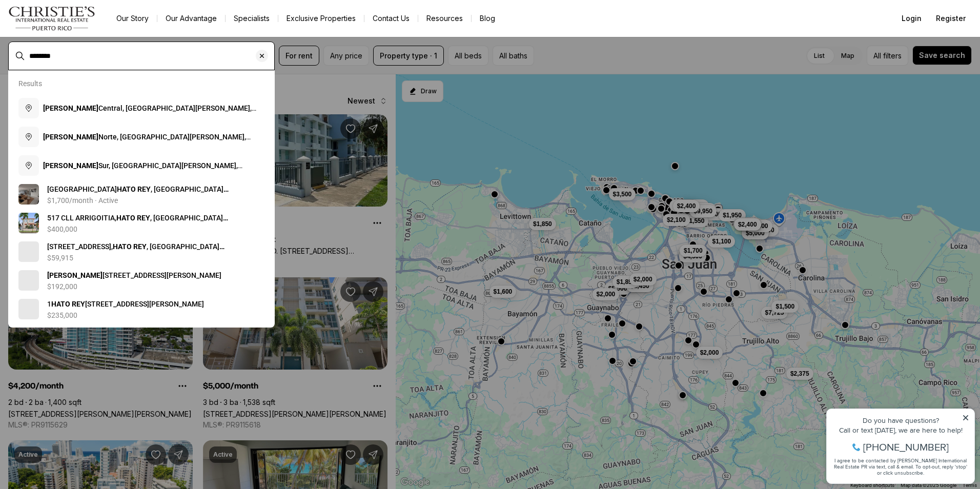  Describe the element at coordinates (487, 18) in the screenshot. I see `a: Blog` at that location.